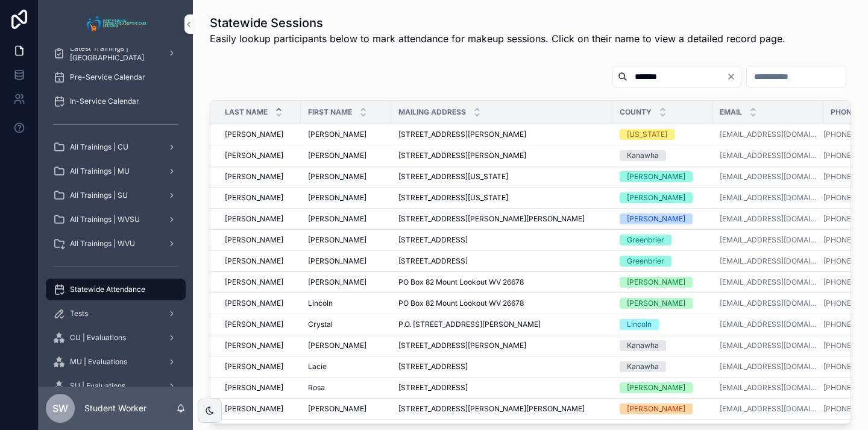 Image resolution: width=868 pixels, height=430 pixels. I want to click on a: MU | Evaluations, so click(116, 362).